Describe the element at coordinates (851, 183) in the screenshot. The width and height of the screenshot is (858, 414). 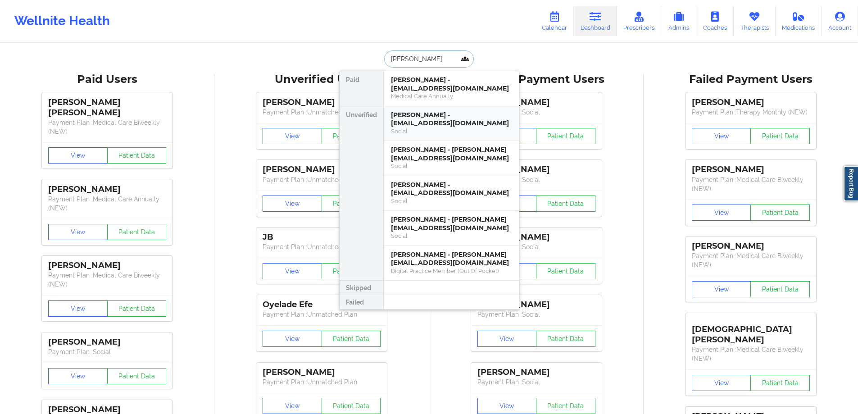
I see `a: Report Bug` at that location.